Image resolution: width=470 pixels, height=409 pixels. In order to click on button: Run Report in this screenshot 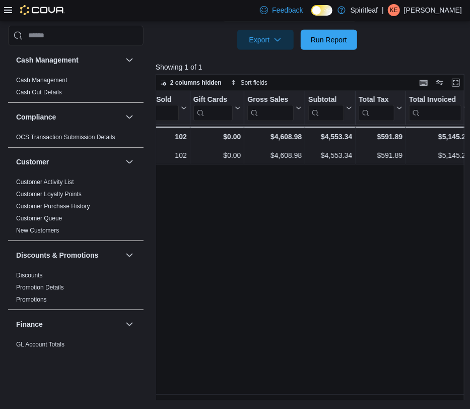, I will do `click(329, 40)`.